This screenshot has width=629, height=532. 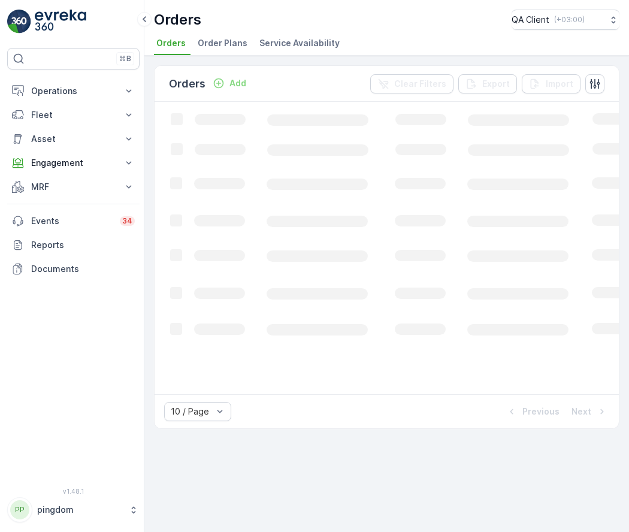 I want to click on p: QA Client, so click(x=530, y=20).